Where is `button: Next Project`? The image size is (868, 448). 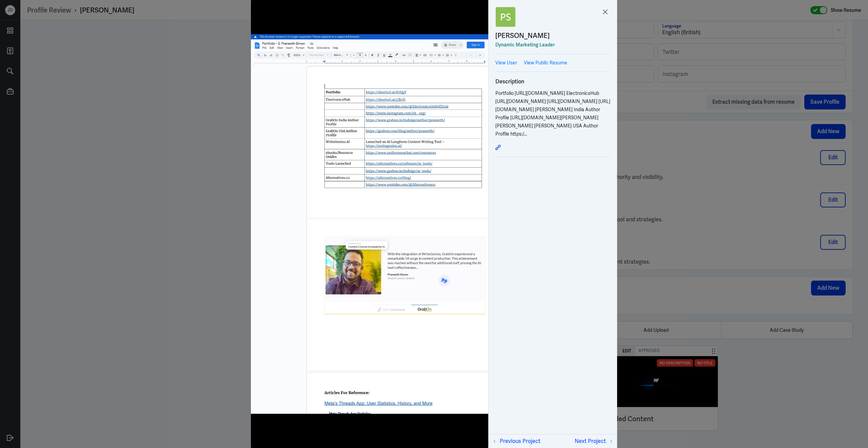
button: Next Project is located at coordinates (594, 441).